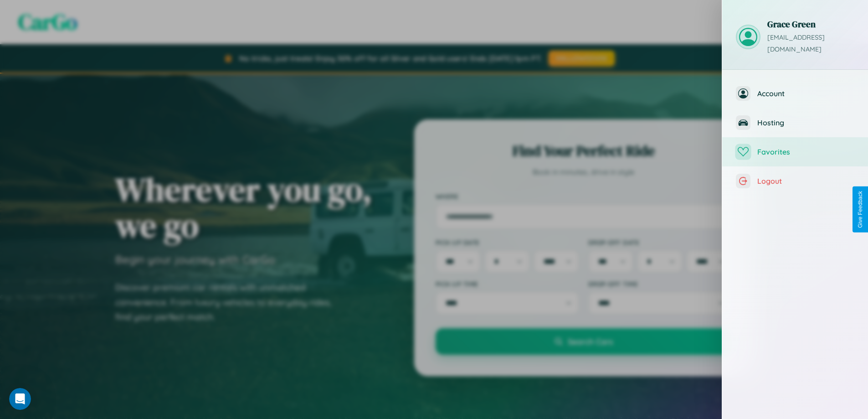  I want to click on button: Hosting, so click(795, 123).